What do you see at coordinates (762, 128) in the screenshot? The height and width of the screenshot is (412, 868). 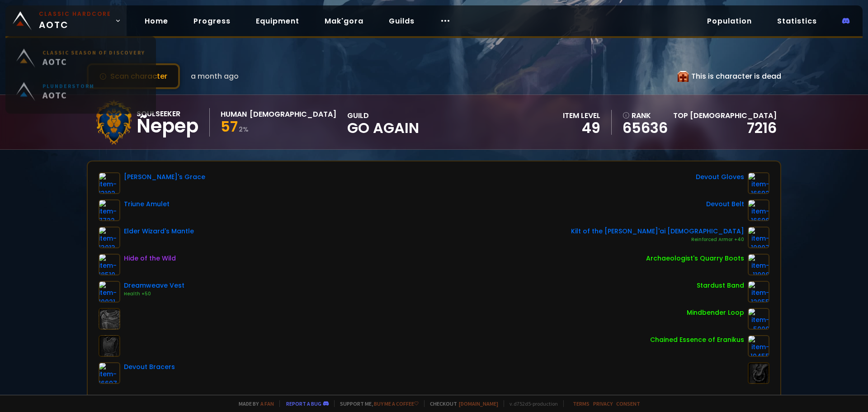 I see `a: 7216` at bounding box center [762, 128].